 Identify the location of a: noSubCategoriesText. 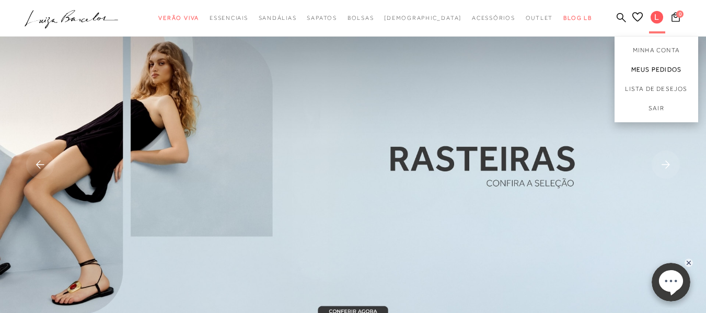
(423, 18).